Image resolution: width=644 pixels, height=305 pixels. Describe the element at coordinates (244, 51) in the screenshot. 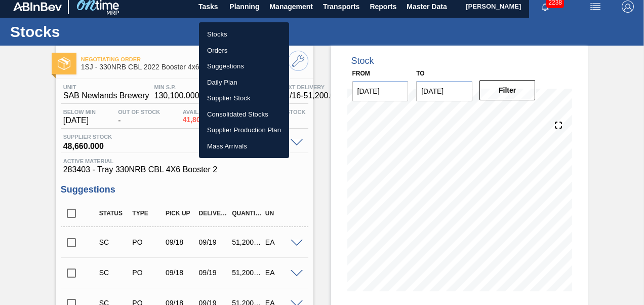

I see `a: Orders` at that location.